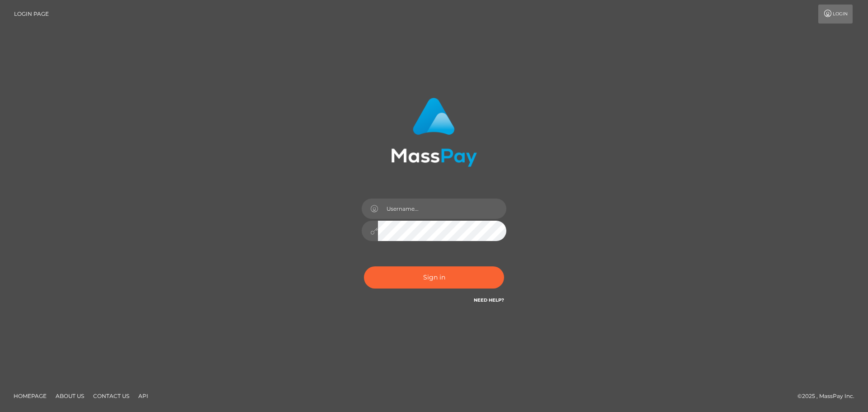 This screenshot has height=412, width=868. Describe the element at coordinates (442, 208) in the screenshot. I see `input: Username...` at that location.